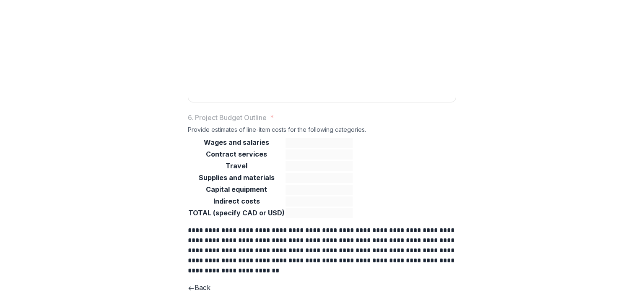 This screenshot has height=306, width=644. Describe the element at coordinates (227, 118) in the screenshot. I see `p: 6. Project Budget Outline` at that location.